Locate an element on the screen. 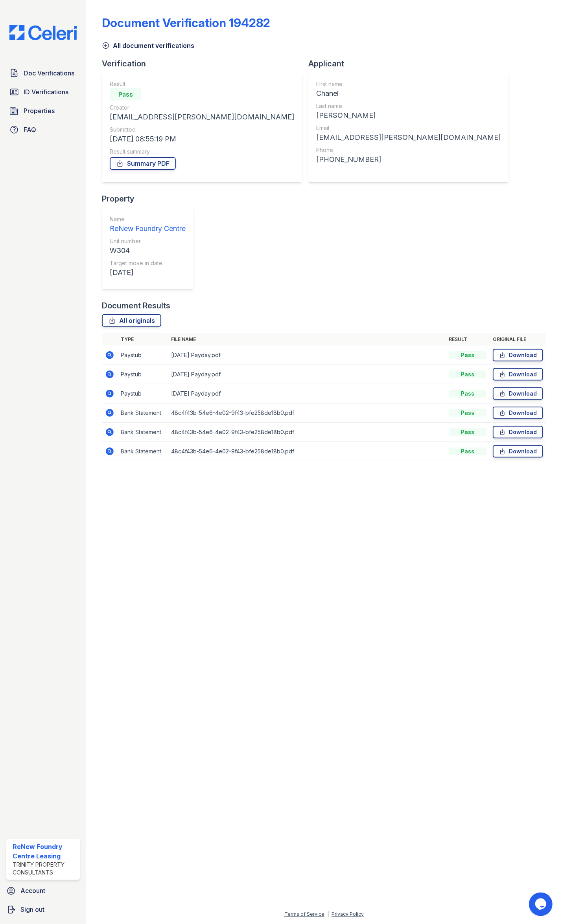  div: Name is located at coordinates (147, 219).